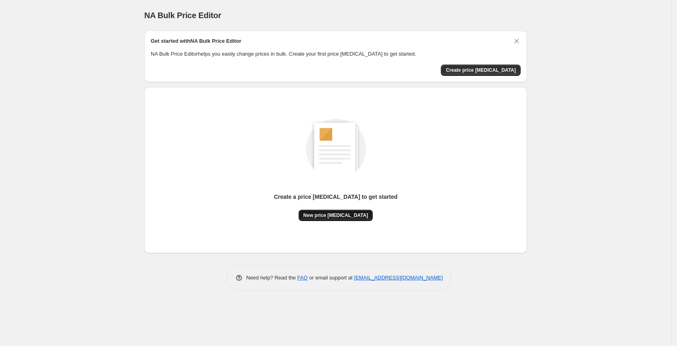 The height and width of the screenshot is (346, 677). Describe the element at coordinates (183, 15) in the screenshot. I see `span: NA Bulk Price Editor` at that location.